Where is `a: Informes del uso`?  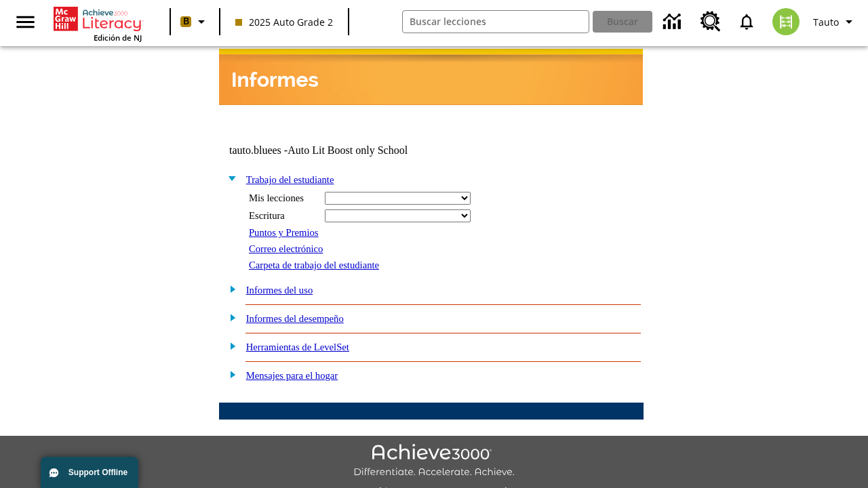
a: Informes del uso is located at coordinates (280, 290).